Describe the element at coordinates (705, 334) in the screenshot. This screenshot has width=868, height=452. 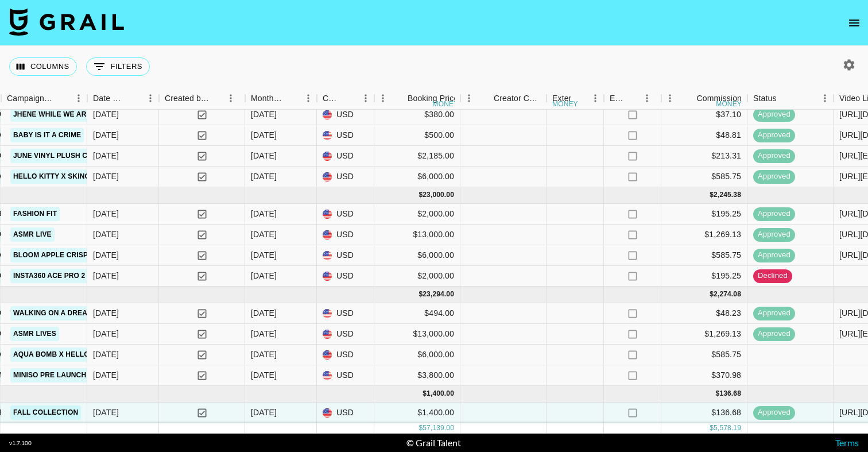
I see `div: $1,269.13` at that location.